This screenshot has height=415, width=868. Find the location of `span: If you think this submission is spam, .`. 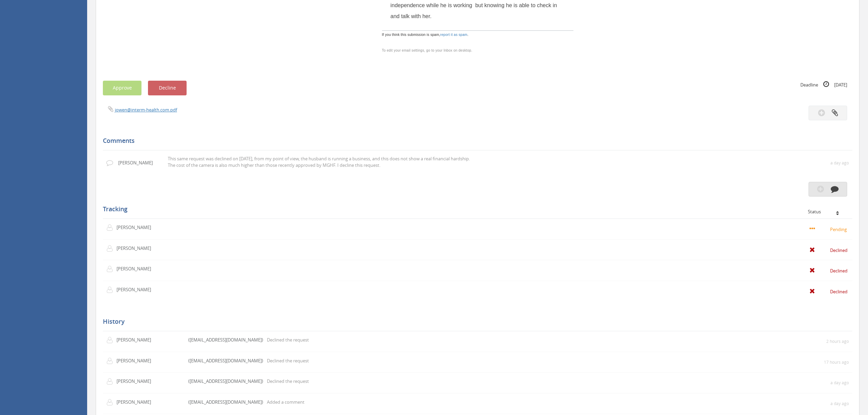

span: If you think this submission is spam, . is located at coordinates (425, 35).